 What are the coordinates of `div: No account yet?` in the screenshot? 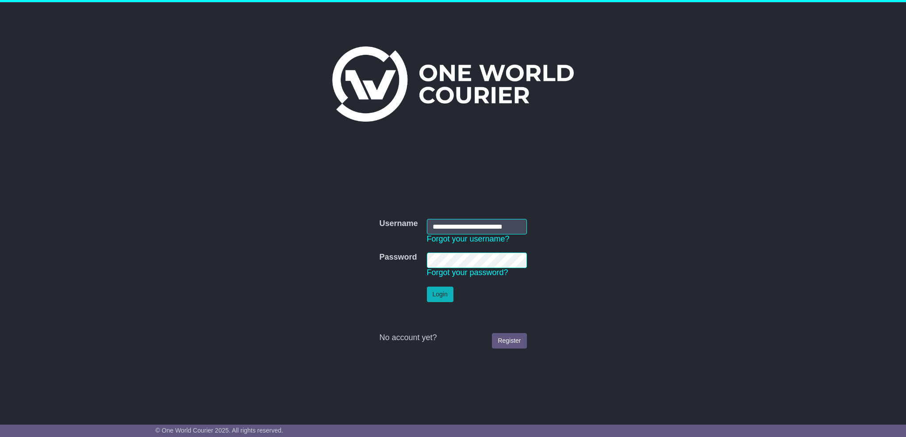 It's located at (453, 338).